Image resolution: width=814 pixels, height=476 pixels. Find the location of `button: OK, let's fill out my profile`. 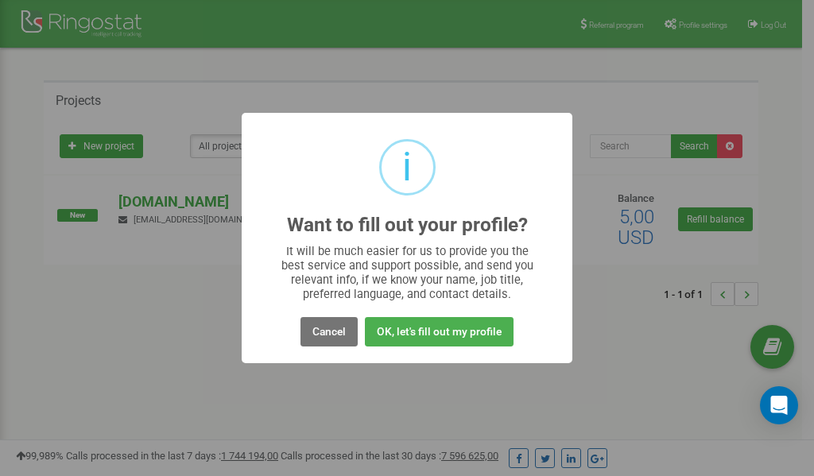

button: OK, let's fill out my profile is located at coordinates (439, 331).